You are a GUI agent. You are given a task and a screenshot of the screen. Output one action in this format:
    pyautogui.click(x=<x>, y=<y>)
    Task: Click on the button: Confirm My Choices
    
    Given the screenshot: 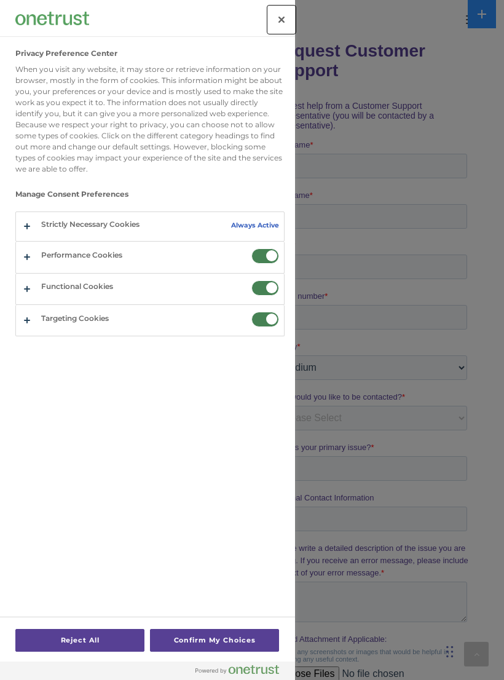 What is the action you would take?
    pyautogui.click(x=215, y=640)
    